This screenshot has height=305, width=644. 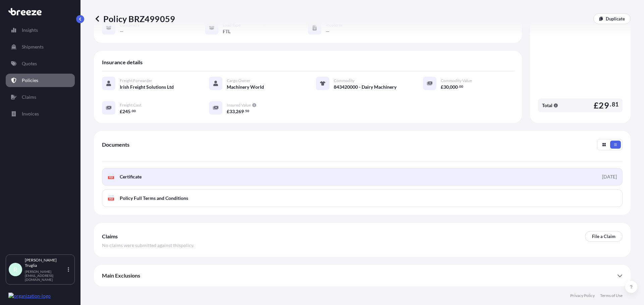 I want to click on img: organization-logo, so click(x=30, y=296).